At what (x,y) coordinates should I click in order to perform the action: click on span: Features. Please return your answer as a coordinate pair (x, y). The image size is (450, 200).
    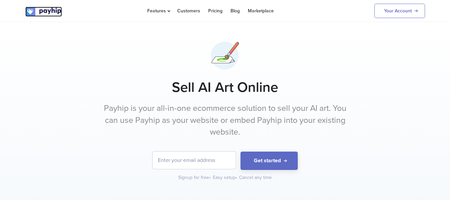
    Looking at the image, I should click on (158, 11).